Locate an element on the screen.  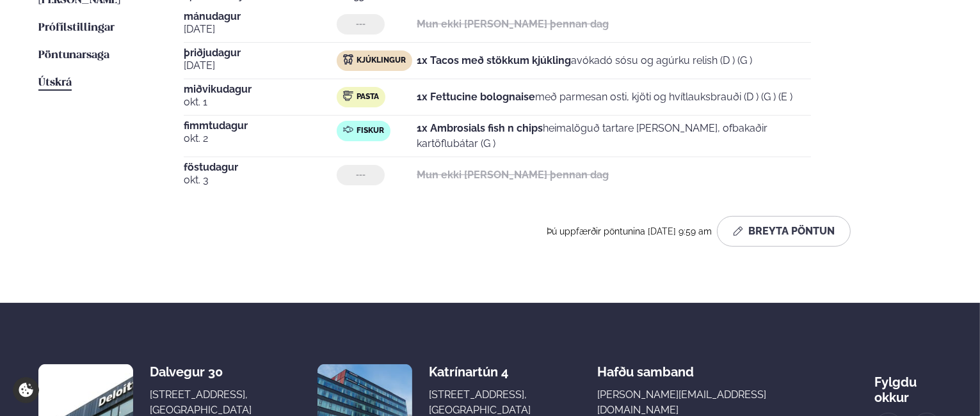
span: Prófílstillingar is located at coordinates (76, 27).